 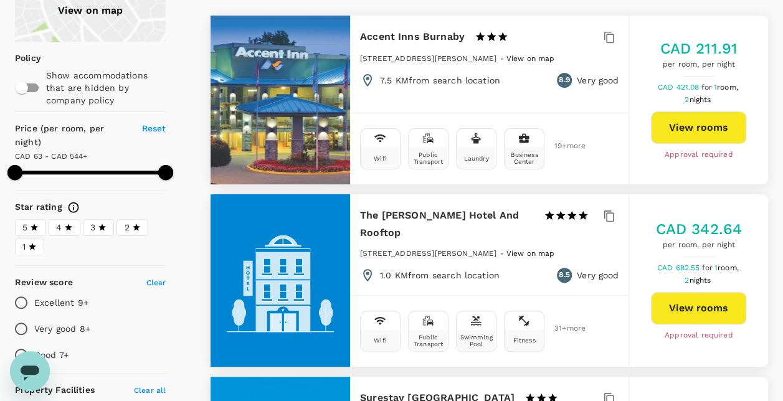 I want to click on h6: Accent Inns Burnaby, so click(x=412, y=37).